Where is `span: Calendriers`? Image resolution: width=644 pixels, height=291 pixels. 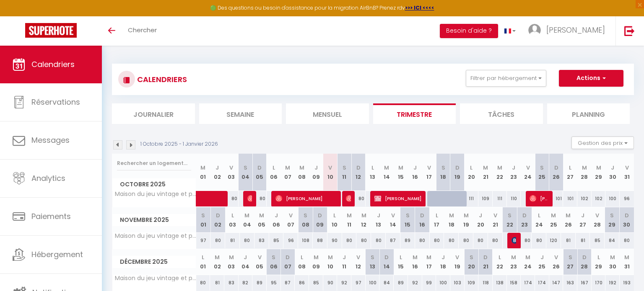
span: Calendriers is located at coordinates (53, 64).